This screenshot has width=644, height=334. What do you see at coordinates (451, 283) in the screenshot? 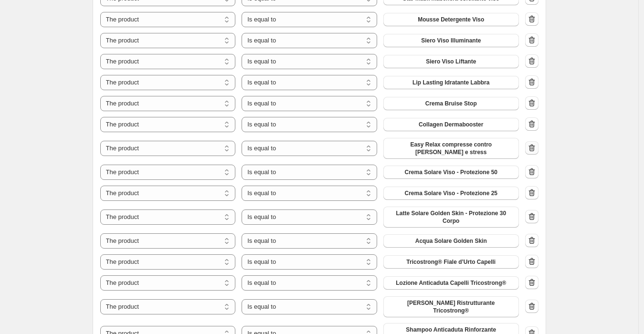
I see `button: Lozione Anticaduta Capelli Tricostrong®` at bounding box center [451, 283].